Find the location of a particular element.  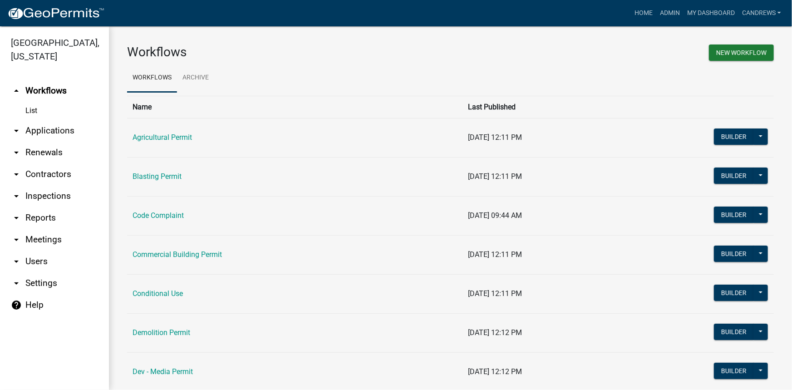

a: My Dashboard is located at coordinates (711, 13).